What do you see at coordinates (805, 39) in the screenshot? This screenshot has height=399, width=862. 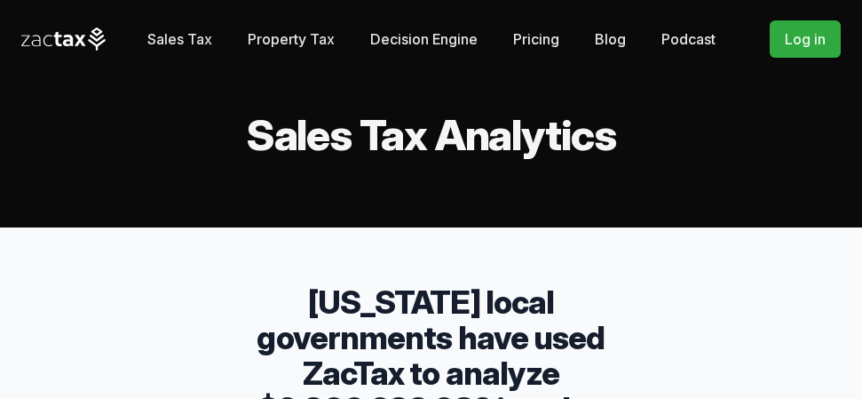 I see `a: Log in` at bounding box center [805, 39].